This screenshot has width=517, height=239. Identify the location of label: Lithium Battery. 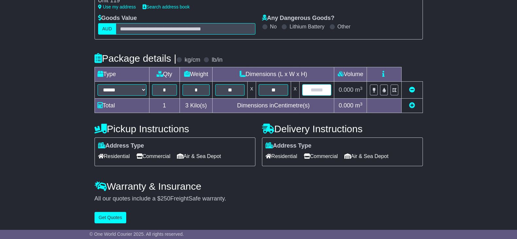
(307, 26).